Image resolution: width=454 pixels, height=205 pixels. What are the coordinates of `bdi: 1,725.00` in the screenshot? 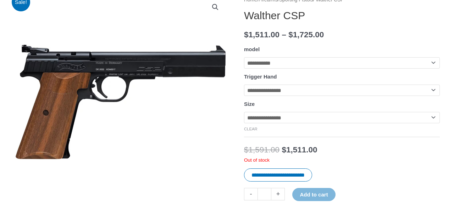 It's located at (306, 34).